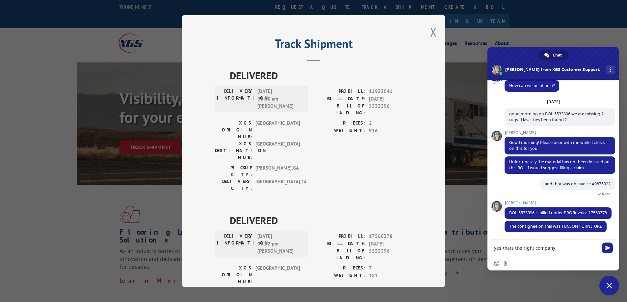 Image resolution: width=627 pixels, height=302 pixels. What do you see at coordinates (556, 117) in the screenshot?
I see `span: good morning on BOL 5533396 we are missing 2 rugs . Have they been found ?` at bounding box center [556, 117].